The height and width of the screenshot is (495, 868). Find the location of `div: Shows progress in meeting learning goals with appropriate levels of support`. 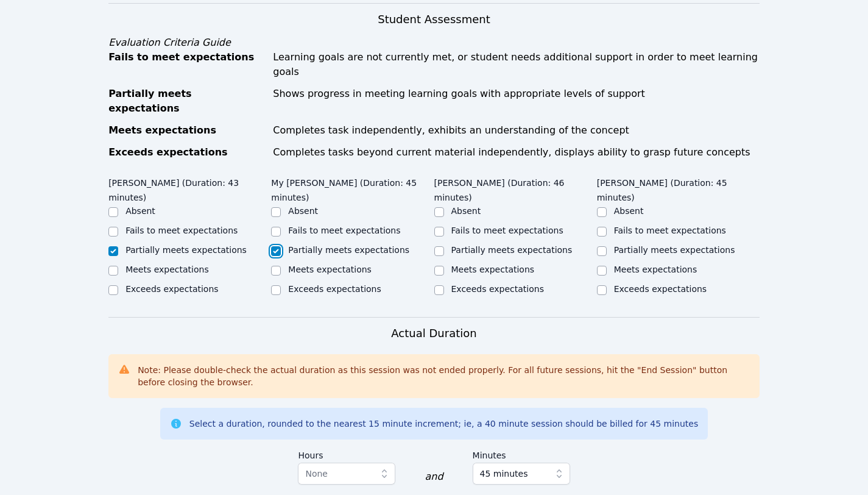

div: Shows progress in meeting learning goals with appropriate levels of support is located at coordinates (516, 101).